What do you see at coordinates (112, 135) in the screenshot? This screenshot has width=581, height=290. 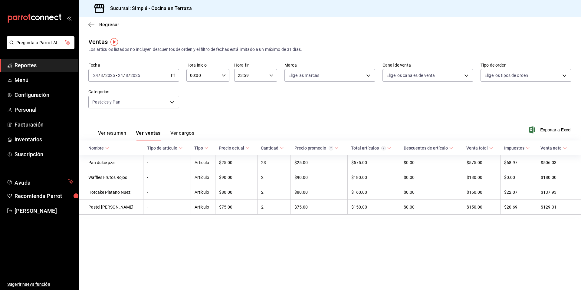 I see `button: Ver resumen` at bounding box center [112, 135].